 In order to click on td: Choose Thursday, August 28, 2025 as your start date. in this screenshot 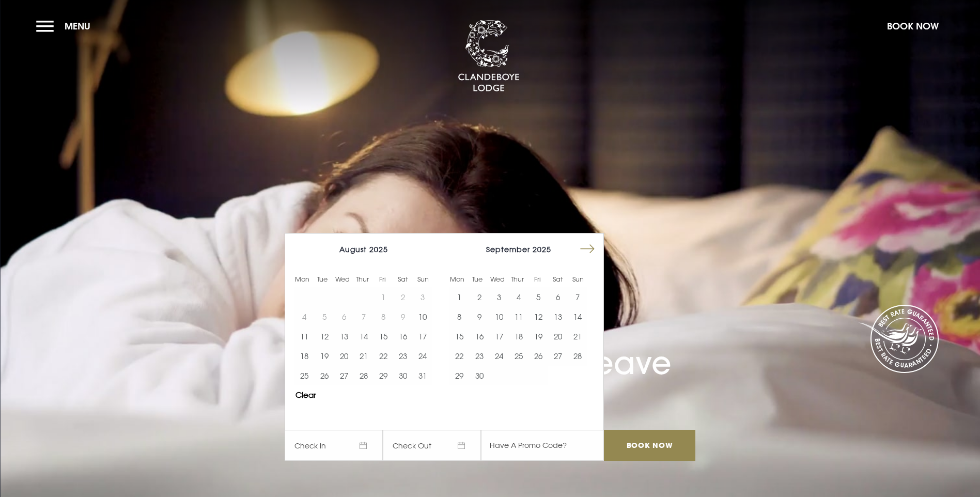, I will do `click(364, 375)`.